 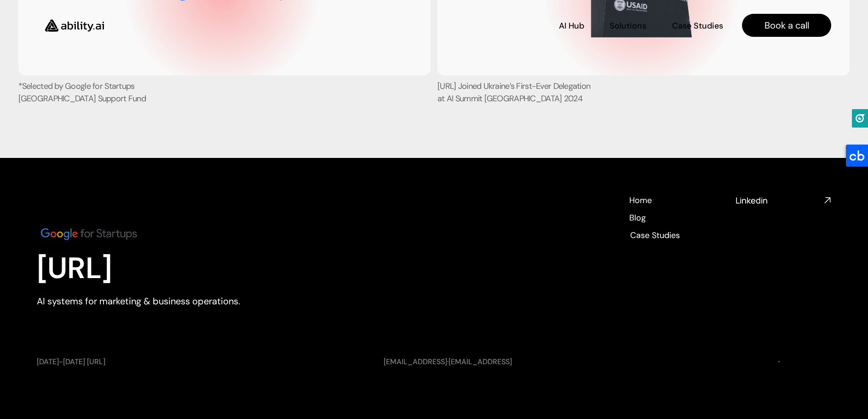 What do you see at coordinates (628, 25) in the screenshot?
I see `a: Solutions` at bounding box center [628, 25].